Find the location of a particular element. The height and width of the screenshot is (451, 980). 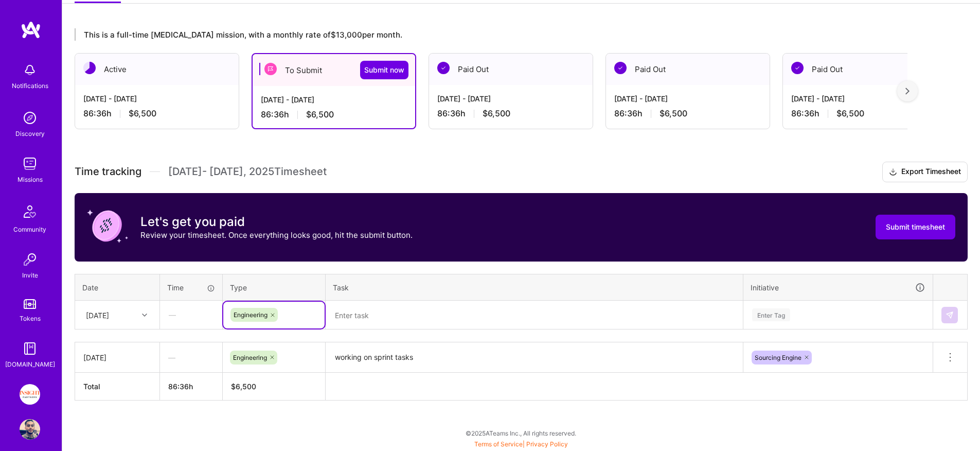

p: Review your timesheet. Once everything looks good, hit the submit button. is located at coordinates (276, 235).